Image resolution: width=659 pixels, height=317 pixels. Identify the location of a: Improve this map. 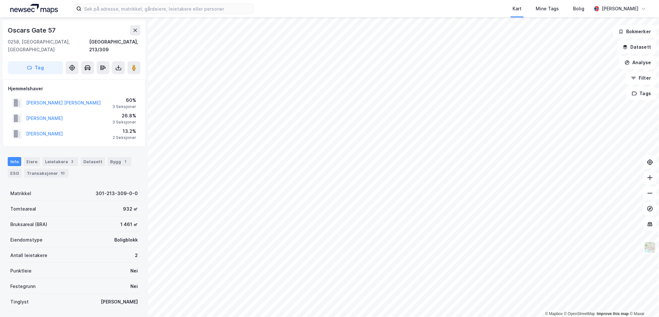
(613, 313).